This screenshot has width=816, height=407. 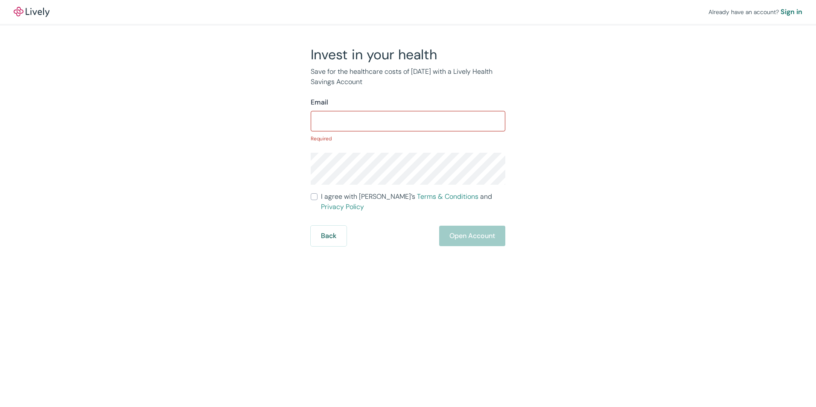 I want to click on a: Terms & Conditions, so click(x=448, y=196).